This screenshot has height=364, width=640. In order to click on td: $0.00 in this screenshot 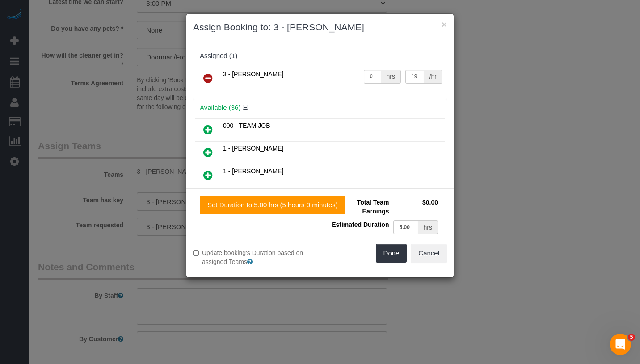, I will do `click(416, 207)`.